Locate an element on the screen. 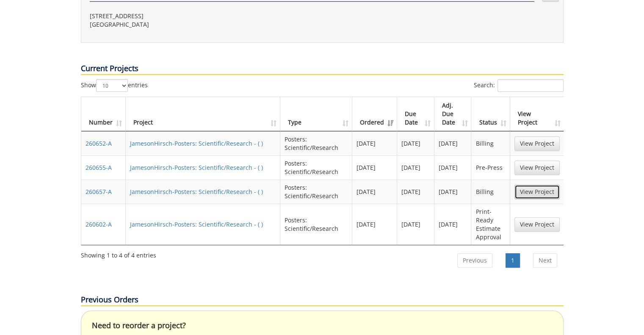  th: Project: activate to sort column ascending is located at coordinates (203, 114).